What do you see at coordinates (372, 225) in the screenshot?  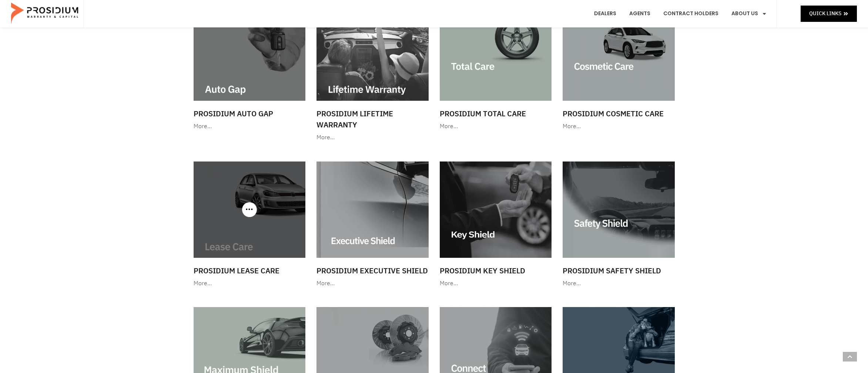 I see `a: Prosidium Executive Shield More…` at bounding box center [372, 225].